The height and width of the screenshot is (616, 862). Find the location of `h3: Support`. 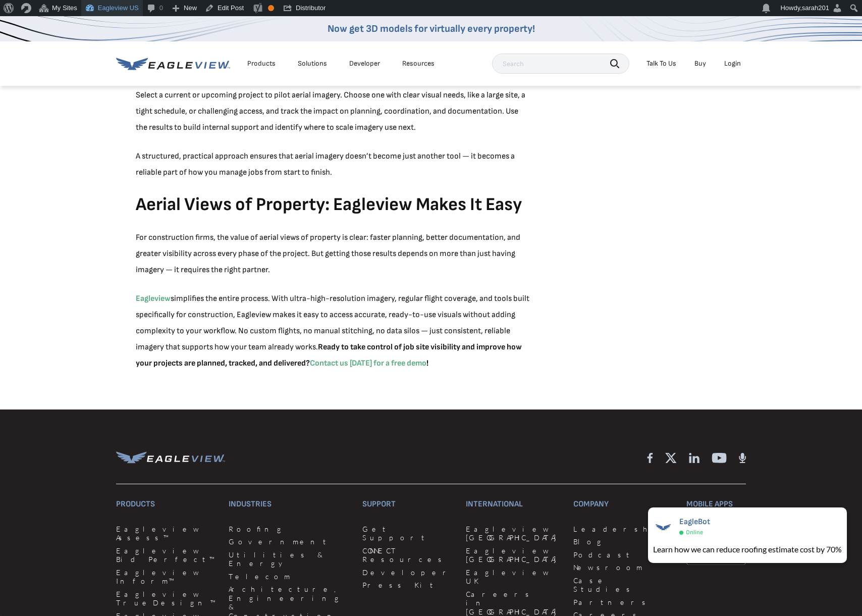

h3: Support is located at coordinates (408, 504).